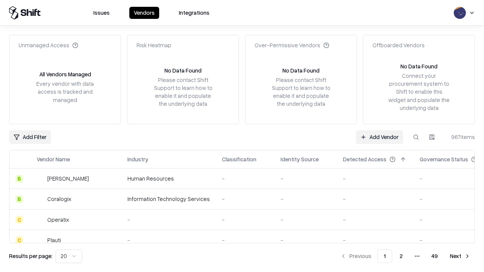  I want to click on div: Offboarded Vendors, so click(399, 45).